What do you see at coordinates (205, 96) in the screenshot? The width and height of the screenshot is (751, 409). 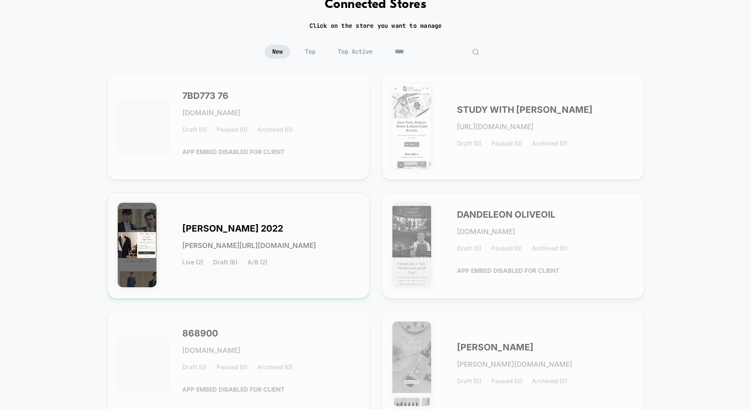 I see `span: 7BD773 76` at bounding box center [205, 96].